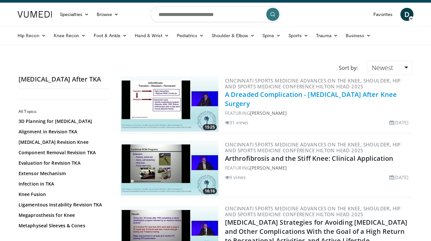  I want to click on a: Ligamentous Instability Revision TKA, so click(63, 205).